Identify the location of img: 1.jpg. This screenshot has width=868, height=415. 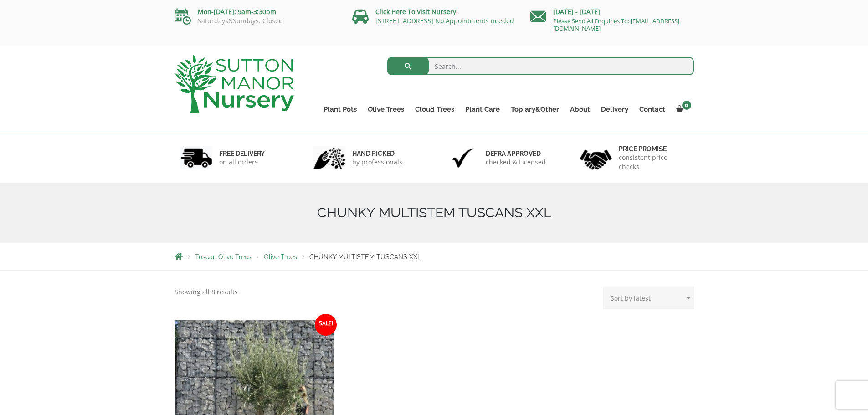
(196, 157).